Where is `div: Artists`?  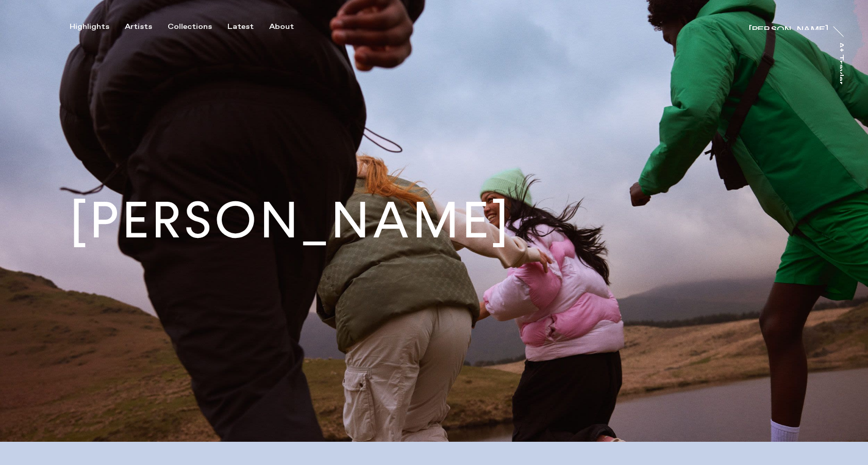
div: Artists is located at coordinates (138, 27).